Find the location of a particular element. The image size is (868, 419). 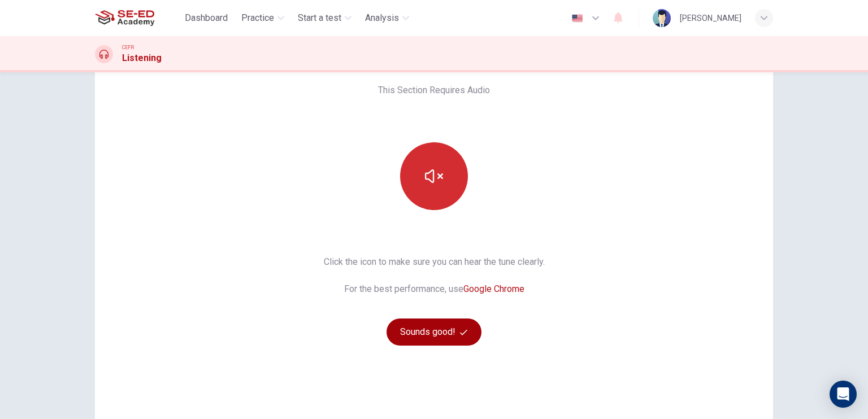

div: Open Intercom Messenger is located at coordinates (843, 394).